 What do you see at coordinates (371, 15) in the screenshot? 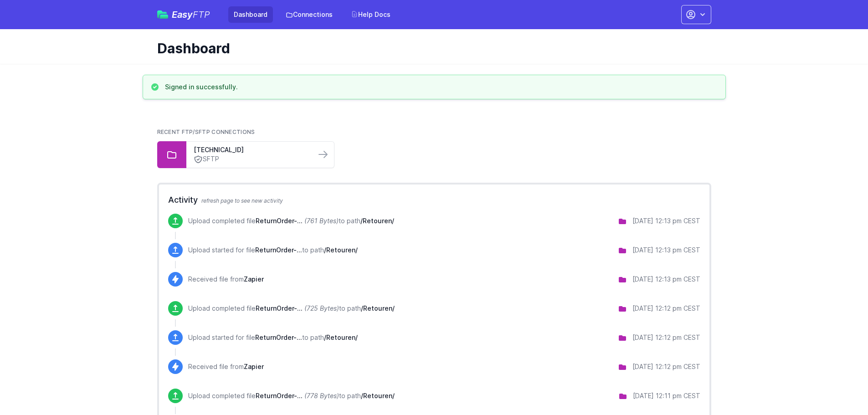
I see `a: Help Docs` at bounding box center [371, 15].